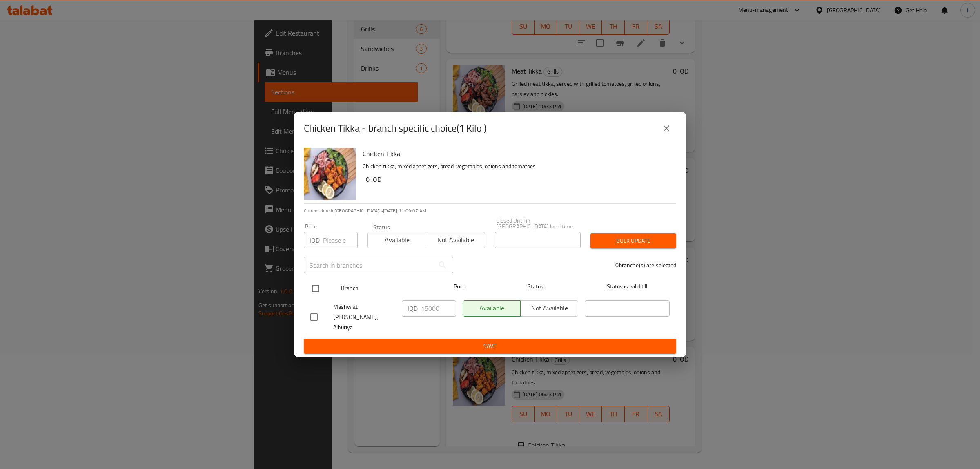 Image resolution: width=980 pixels, height=469 pixels. What do you see at coordinates (627, 286) in the screenshot?
I see `span: Status is valid till` at bounding box center [627, 286].